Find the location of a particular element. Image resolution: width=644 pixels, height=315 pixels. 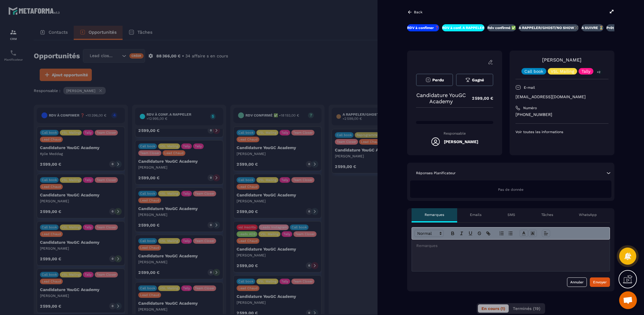

p: Responsable is located at coordinates (454, 133).